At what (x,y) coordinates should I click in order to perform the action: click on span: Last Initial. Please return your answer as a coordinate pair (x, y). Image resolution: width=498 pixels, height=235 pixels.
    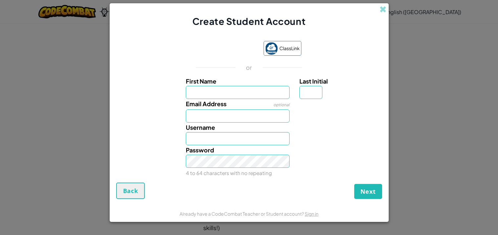
    Looking at the image, I should click on (313, 81).